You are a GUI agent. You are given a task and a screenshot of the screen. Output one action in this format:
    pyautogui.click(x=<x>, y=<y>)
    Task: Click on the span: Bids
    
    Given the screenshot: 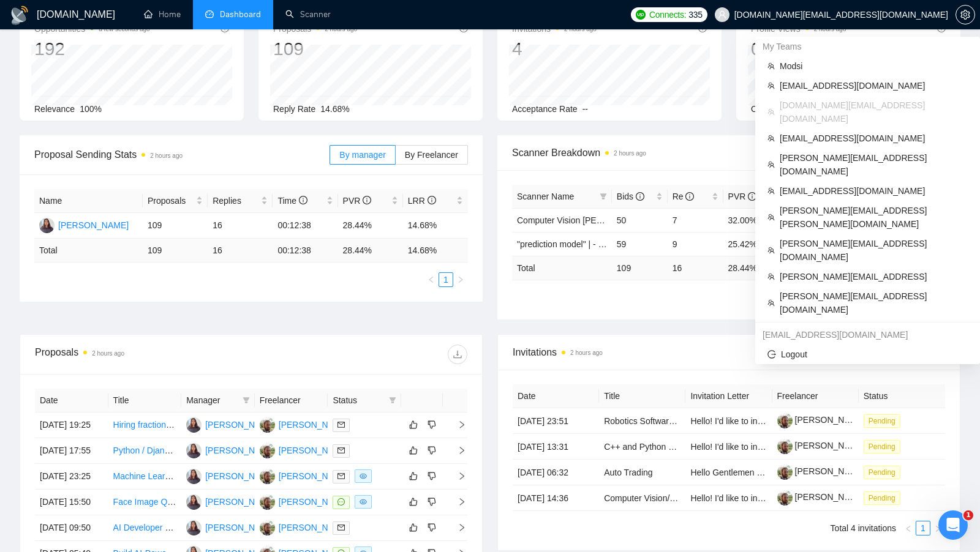 What is the action you would take?
    pyautogui.click(x=630, y=196)
    